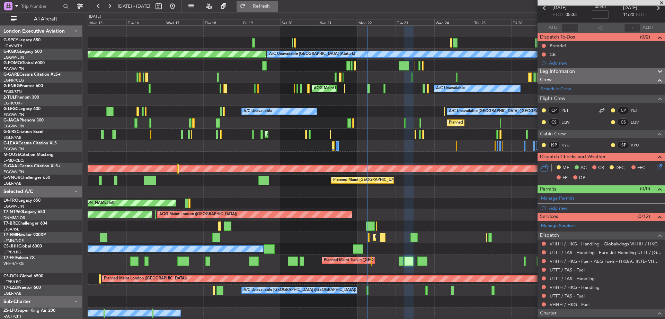  What do you see at coordinates (645, 37) in the screenshot?
I see `span: (0/2)` at bounding box center [645, 37].